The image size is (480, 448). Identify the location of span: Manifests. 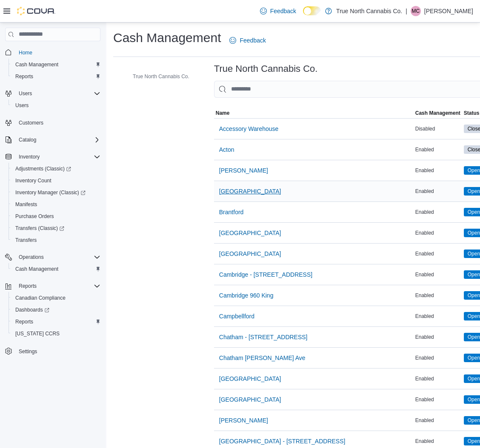
(56, 205).